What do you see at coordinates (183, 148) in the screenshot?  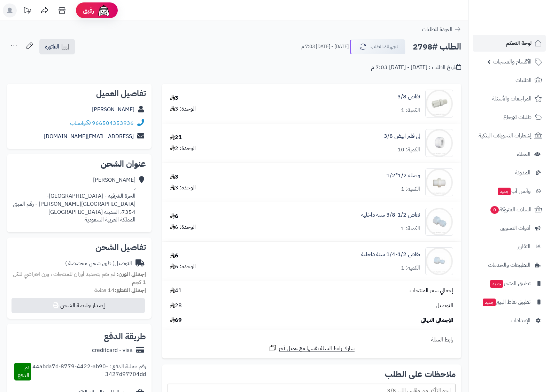 I see `div: الوحدة: 2` at bounding box center [183, 148].